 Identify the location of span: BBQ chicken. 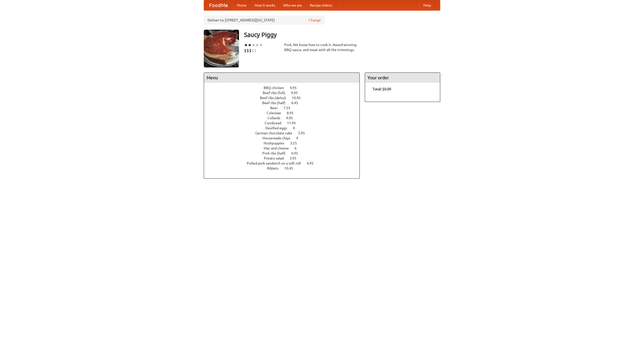
(276, 88).